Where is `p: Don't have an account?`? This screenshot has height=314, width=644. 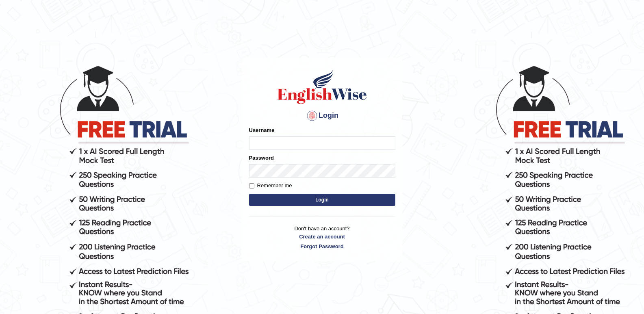
p: Don't have an account? is located at coordinates (322, 237).